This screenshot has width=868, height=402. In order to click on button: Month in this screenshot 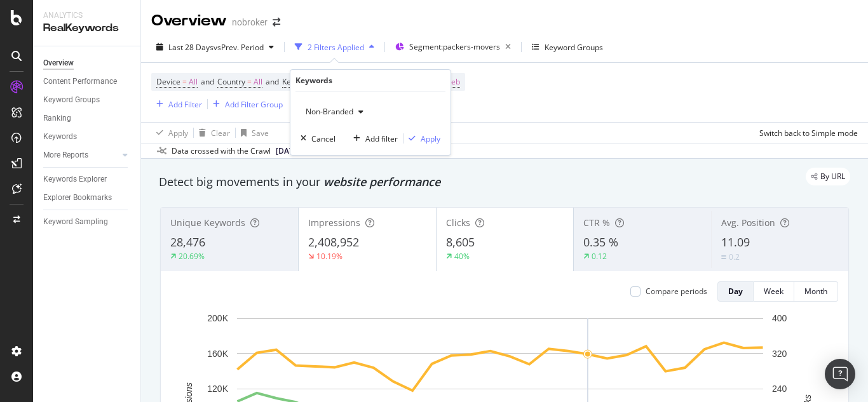, I will do `click(816, 291)`.